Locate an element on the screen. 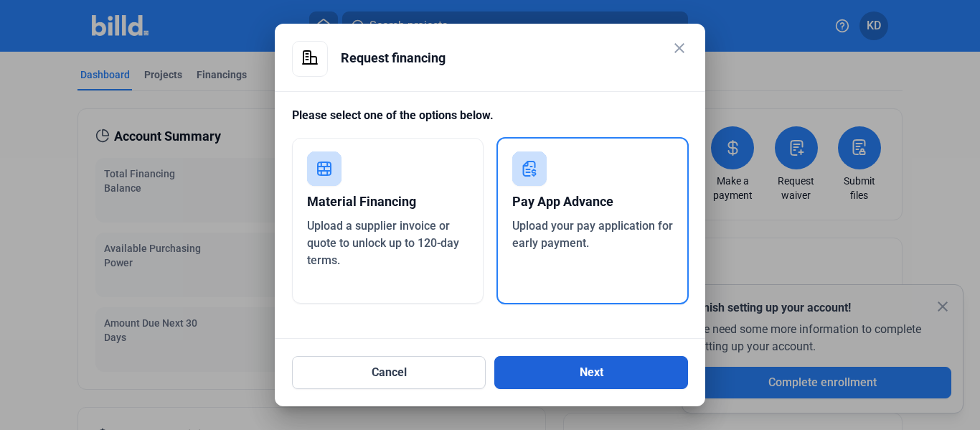  button: Cancel is located at coordinates (389, 373).